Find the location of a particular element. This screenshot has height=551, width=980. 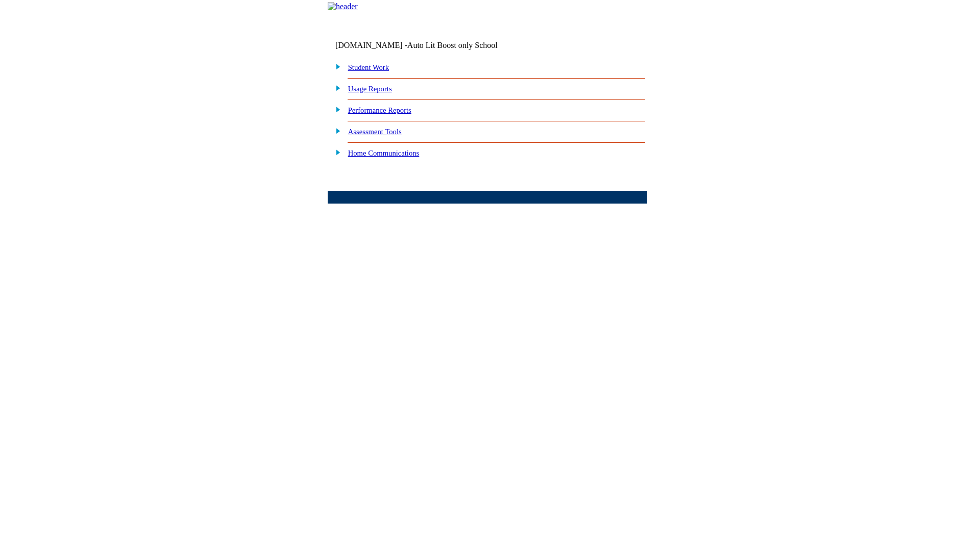

a: Performance Reports is located at coordinates (380, 110).